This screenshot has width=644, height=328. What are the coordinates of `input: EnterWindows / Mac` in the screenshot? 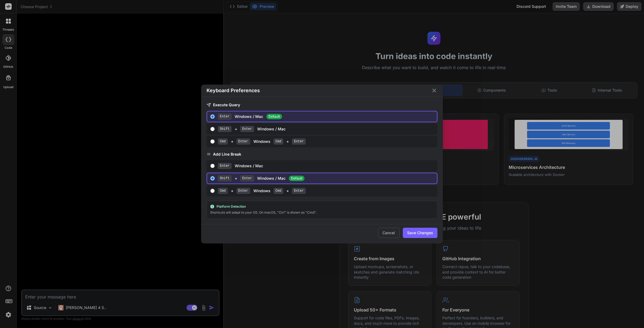 It's located at (212, 166).